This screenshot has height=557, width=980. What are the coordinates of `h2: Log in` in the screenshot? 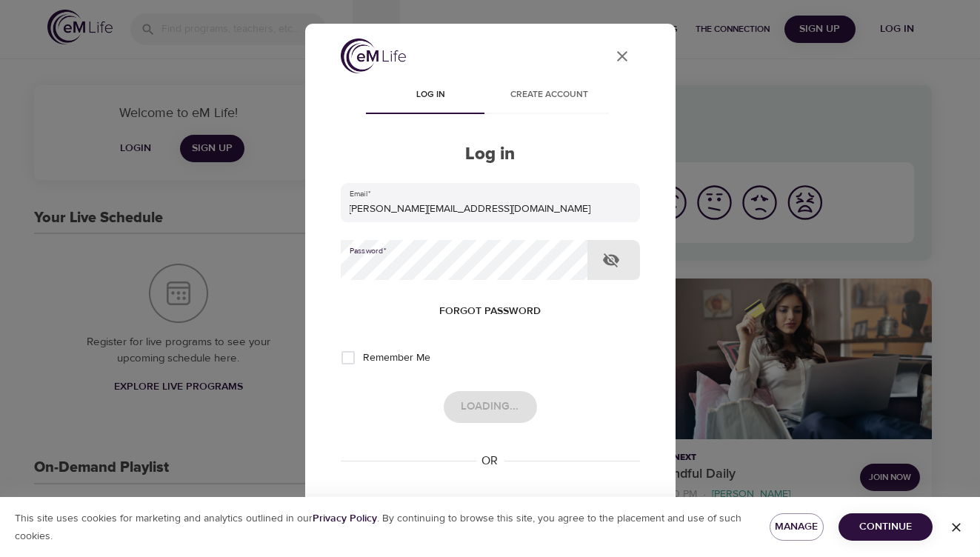 It's located at (490, 154).